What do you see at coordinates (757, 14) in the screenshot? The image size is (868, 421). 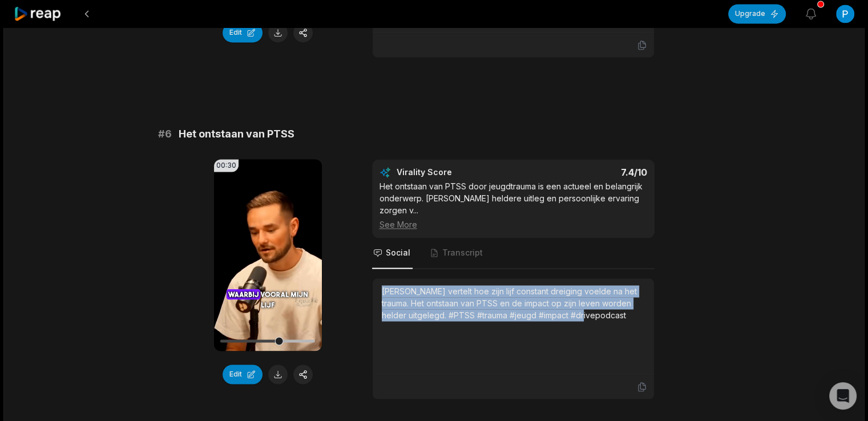 I see `button: Upgrade` at bounding box center [757, 14].